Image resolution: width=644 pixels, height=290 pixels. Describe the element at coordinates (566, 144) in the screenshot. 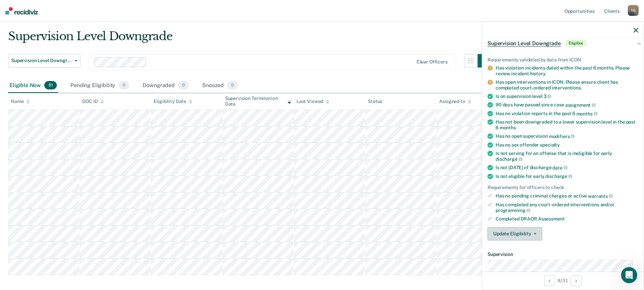

I see `div: Has no sex offender` at that location.